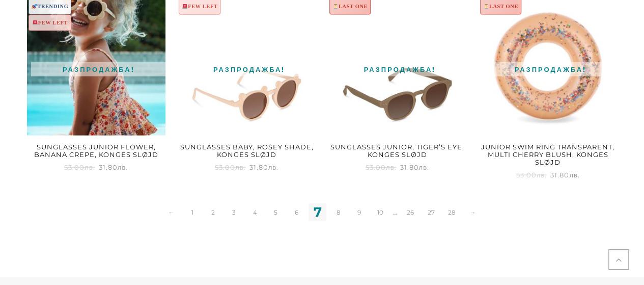 This screenshot has height=285, width=644. I want to click on a: 8, so click(338, 212).